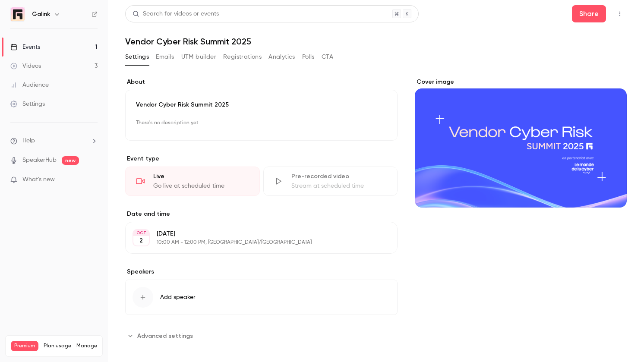 Image resolution: width=644 pixels, height=362 pixels. What do you see at coordinates (520, 82) in the screenshot?
I see `label: Cover image` at bounding box center [520, 82].